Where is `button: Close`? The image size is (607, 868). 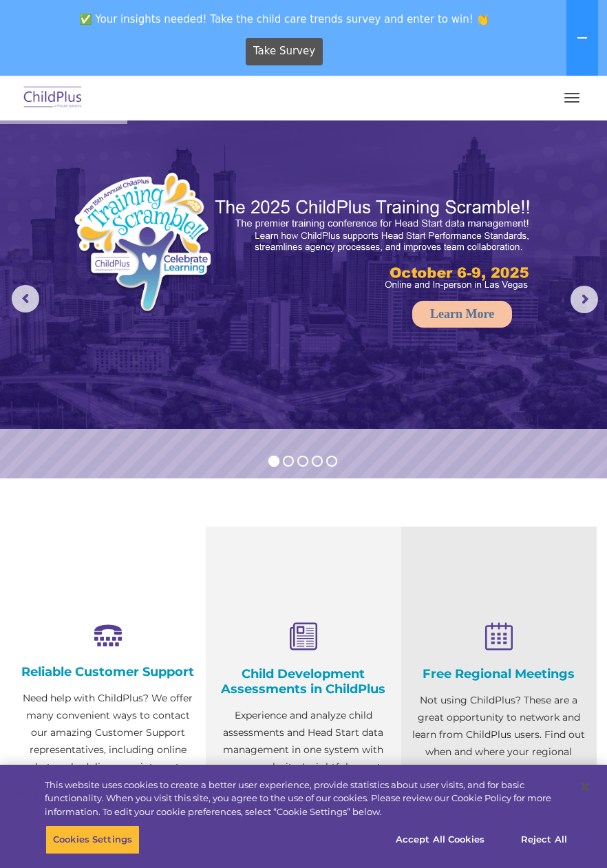
button: Close is located at coordinates (585, 786).